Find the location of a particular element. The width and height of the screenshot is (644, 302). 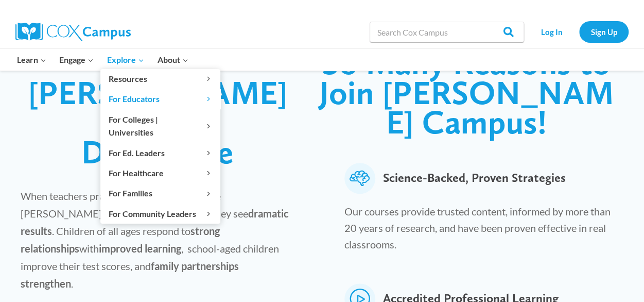

strong: improved learning is located at coordinates (140, 248).